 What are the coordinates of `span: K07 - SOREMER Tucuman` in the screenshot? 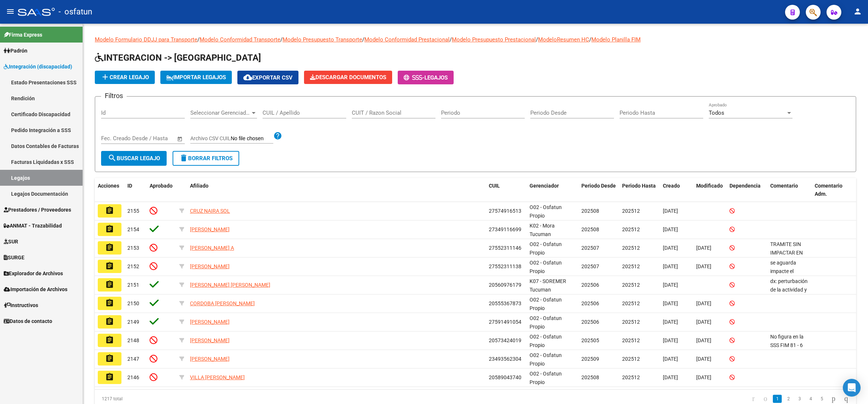 It's located at (548, 285).